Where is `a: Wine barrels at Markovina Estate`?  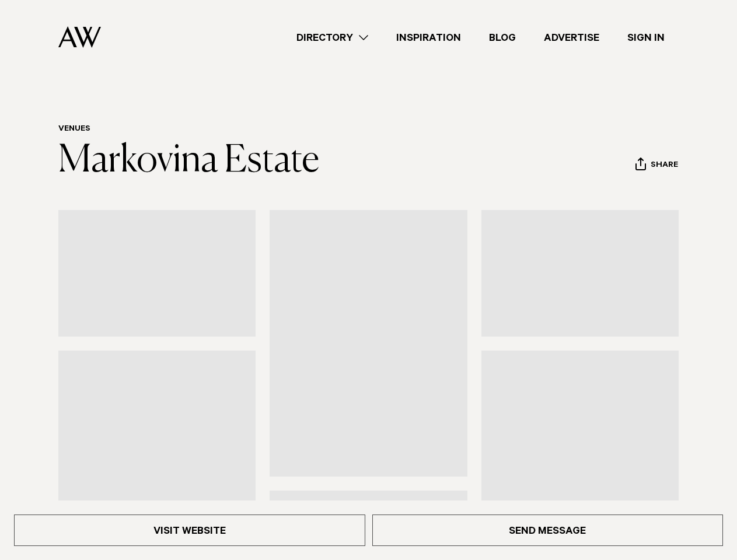 a: Wine barrels at Markovina Estate is located at coordinates (157, 273).